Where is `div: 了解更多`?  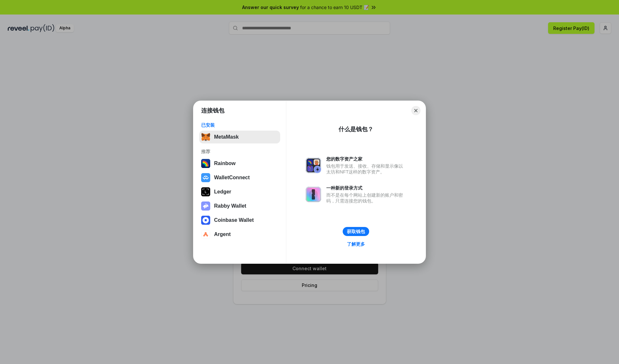
div: 了解更多 is located at coordinates (356, 244).